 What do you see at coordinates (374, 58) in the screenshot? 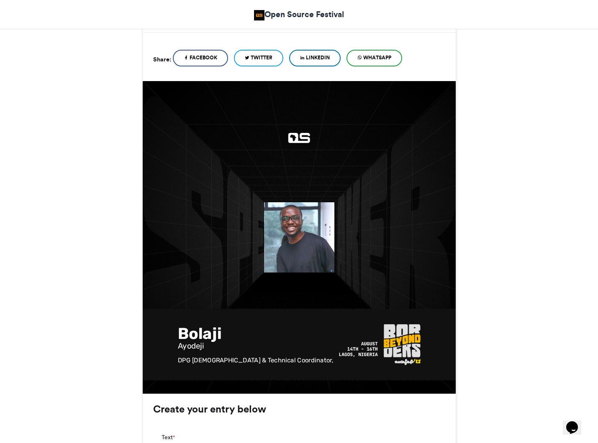
I see `a: WhatsApp` at bounding box center [374, 58].